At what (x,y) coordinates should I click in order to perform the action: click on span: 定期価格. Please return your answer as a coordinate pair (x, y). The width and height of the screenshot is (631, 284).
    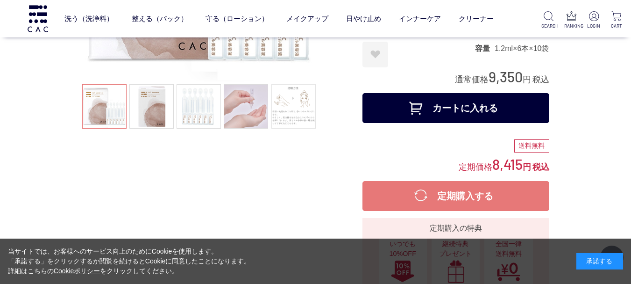
    Looking at the image, I should click on (476, 166).